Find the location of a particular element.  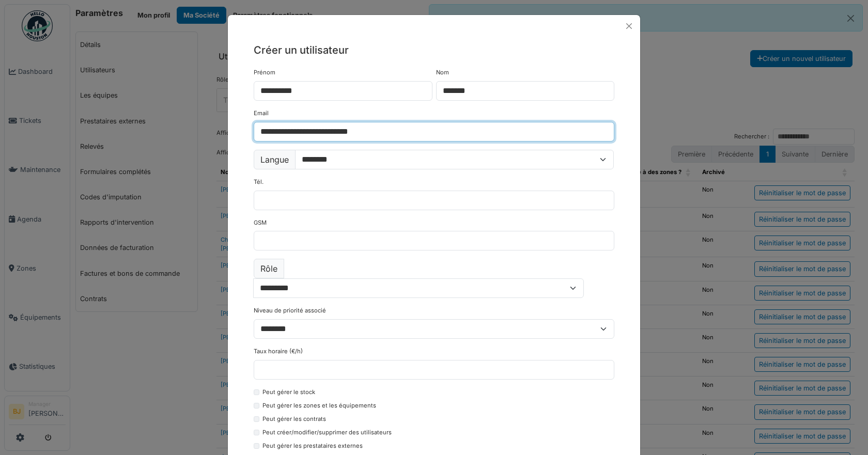

label: Peut gérer les zones et les équipements is located at coordinates (319, 406).